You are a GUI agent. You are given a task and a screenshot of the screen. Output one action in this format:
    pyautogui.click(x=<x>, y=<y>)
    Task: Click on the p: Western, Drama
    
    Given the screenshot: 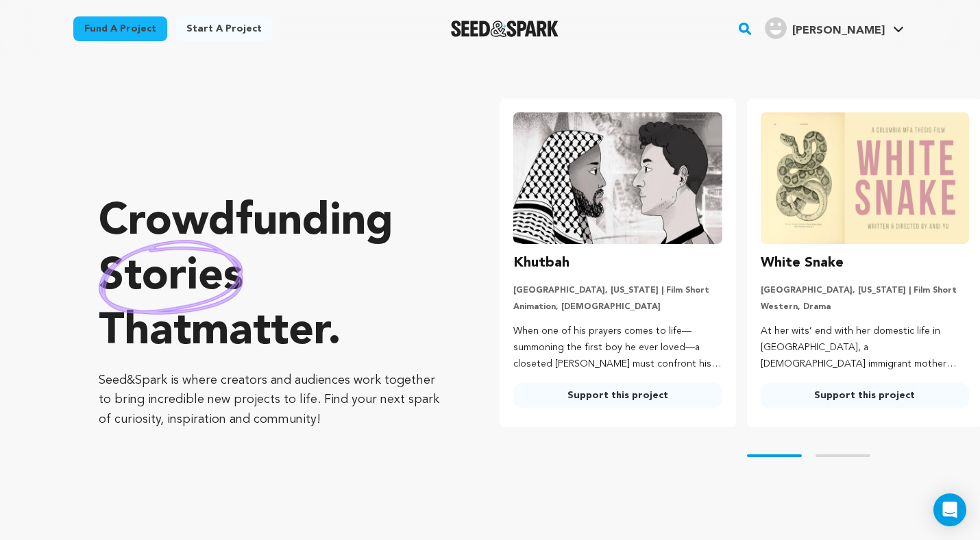 What is the action you would take?
    pyautogui.click(x=865, y=307)
    